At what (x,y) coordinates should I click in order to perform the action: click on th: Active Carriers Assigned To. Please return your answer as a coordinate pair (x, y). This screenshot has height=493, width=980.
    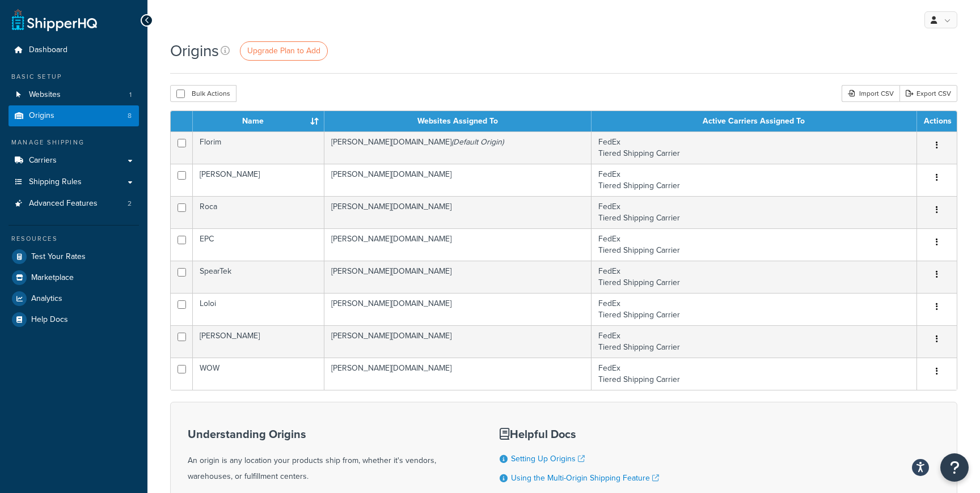
    Looking at the image, I should click on (754, 121).